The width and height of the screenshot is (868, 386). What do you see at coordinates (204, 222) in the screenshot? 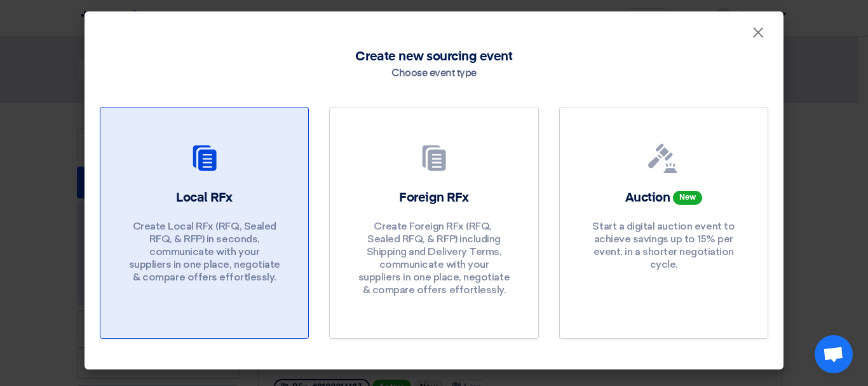
I see `a: Local RFx Create Local RFx (RFQ, ​​Sealed RFQ, & RFP) in seconds, communicate with your suppliers...` at bounding box center [204, 222].